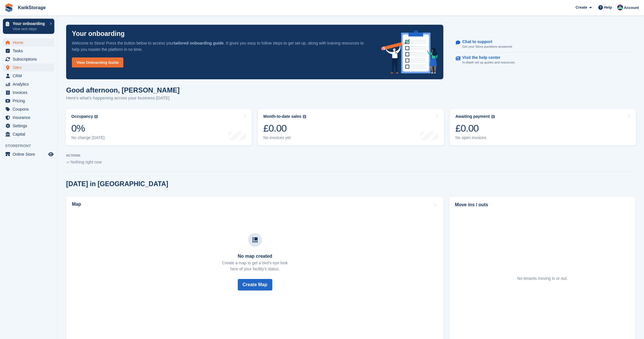 The height and width of the screenshot is (339, 644). What do you see at coordinates (351, 155) in the screenshot?
I see `p: ACTIONS` at bounding box center [351, 155].